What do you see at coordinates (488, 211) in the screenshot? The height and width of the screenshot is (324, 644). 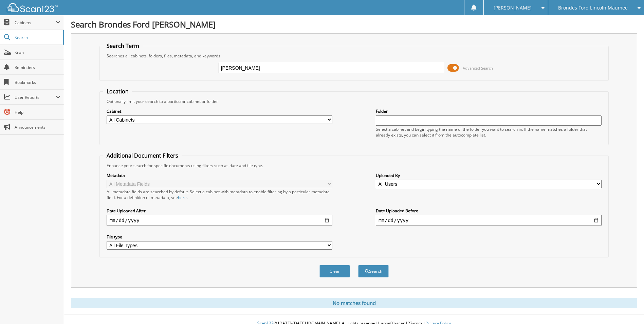 I see `label: Date Uploaded Before` at bounding box center [488, 211].